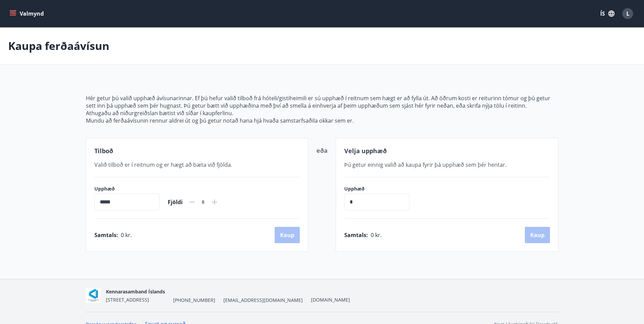 This screenshot has width=644, height=324. What do you see at coordinates (322, 120) in the screenshot?
I see `p: Mundu að ferðaávísunin rennur aldrei út og þú getur notað hana hjá hvaða samstarfsaðila okkar sem...` at bounding box center [322, 120].